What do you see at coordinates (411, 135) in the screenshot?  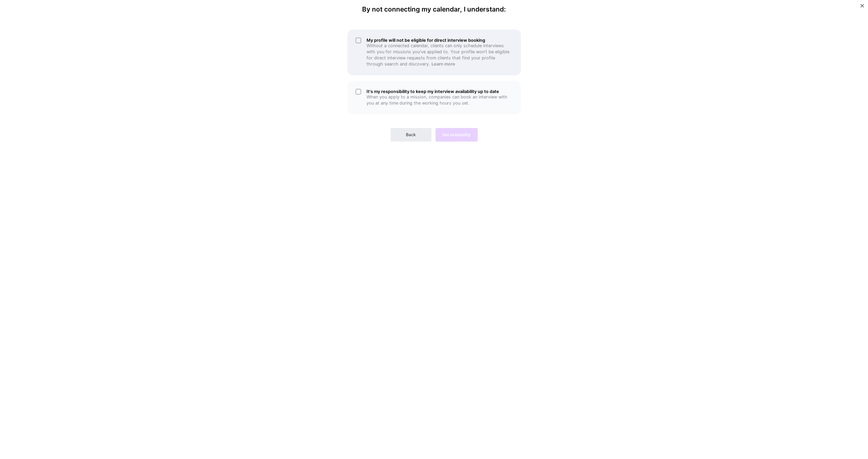 I see `button: Back` at bounding box center [411, 135].